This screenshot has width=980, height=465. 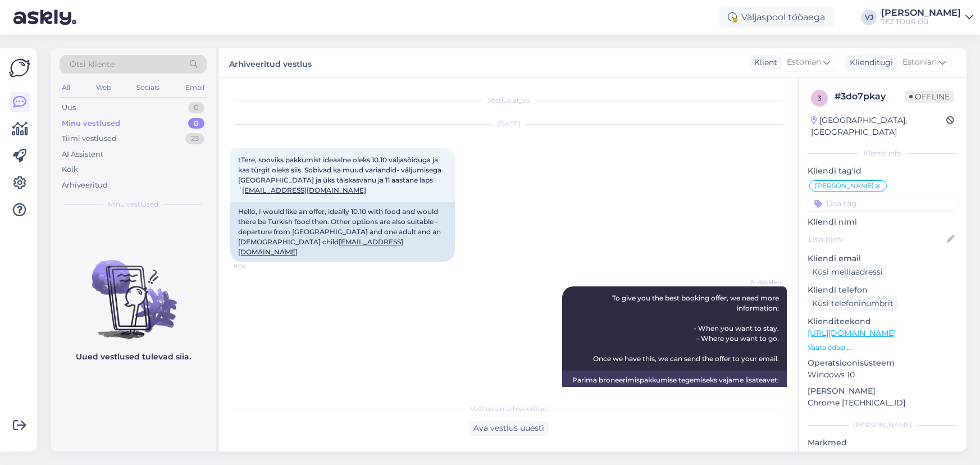 What do you see at coordinates (853, 303) in the screenshot?
I see `div: Küsi telefoninumbrit` at bounding box center [853, 303].